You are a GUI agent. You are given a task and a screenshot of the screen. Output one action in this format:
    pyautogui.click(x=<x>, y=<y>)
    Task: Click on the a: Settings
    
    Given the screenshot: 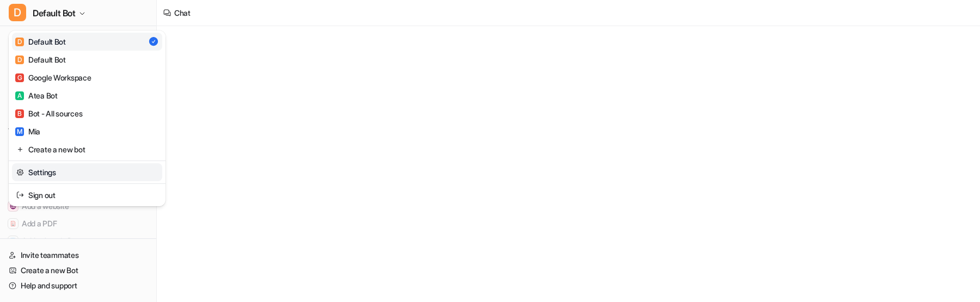 What is the action you would take?
    pyautogui.click(x=87, y=172)
    